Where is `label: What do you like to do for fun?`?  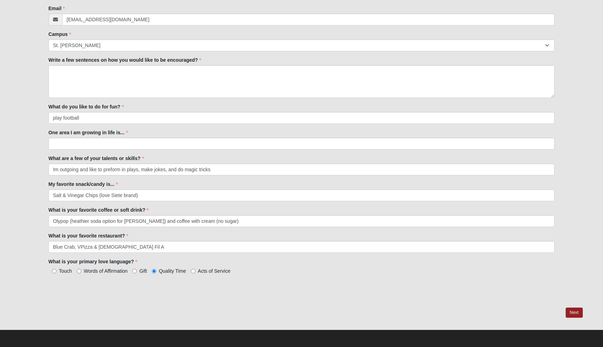 label: What do you like to do for fun? is located at coordinates (86, 107).